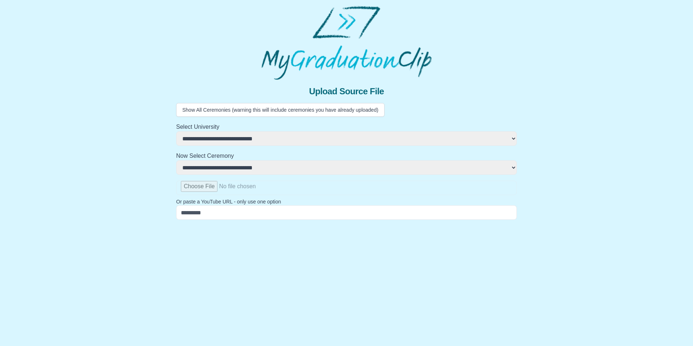 This screenshot has width=693, height=346. What do you see at coordinates (346, 43) in the screenshot?
I see `img: MyGraduationClip` at bounding box center [346, 43].